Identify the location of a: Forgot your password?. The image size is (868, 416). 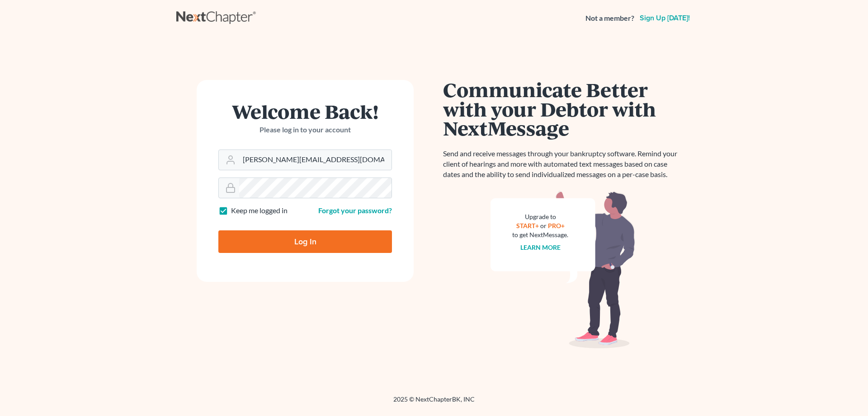
(355, 210).